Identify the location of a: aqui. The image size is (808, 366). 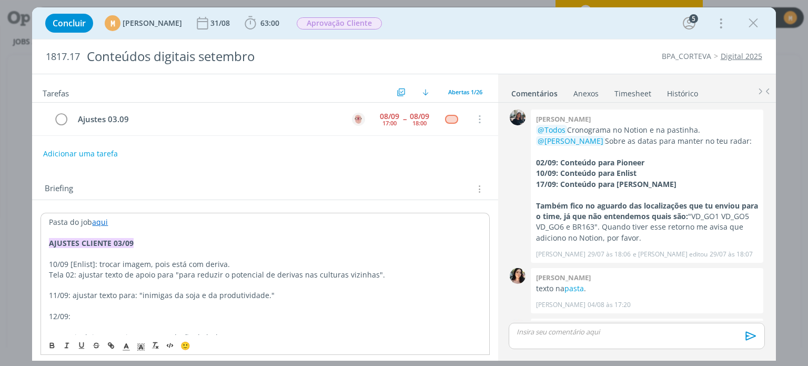
(100, 221).